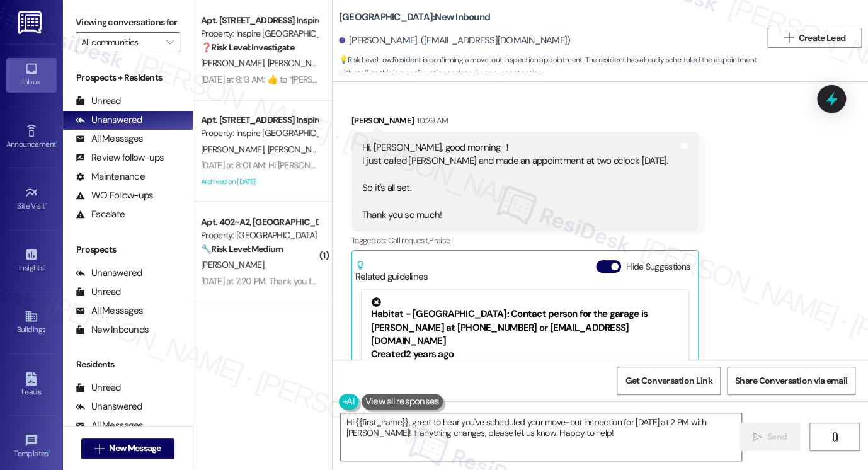  I want to click on strong: ❓ Risk Level: Investigate, so click(247, 47).